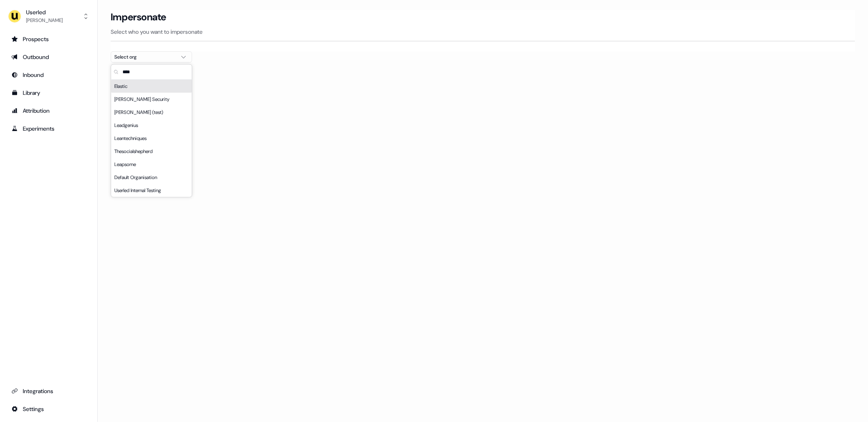 The image size is (868, 422). What do you see at coordinates (48, 75) in the screenshot?
I see `div: Inbound` at bounding box center [48, 75].